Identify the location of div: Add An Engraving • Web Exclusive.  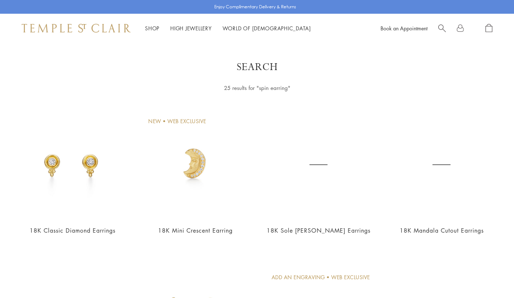
(321, 277).